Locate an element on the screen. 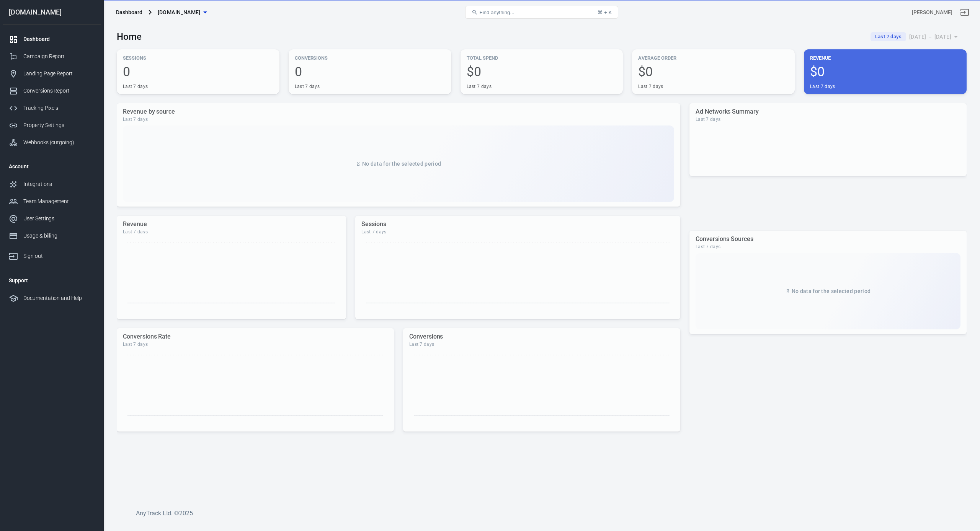 The image size is (980, 531). a: Conversions Report is located at coordinates (52, 90).